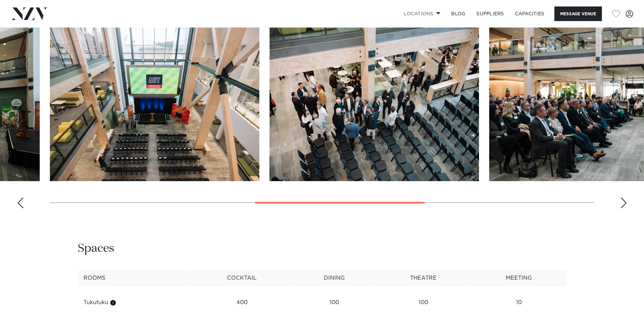 The height and width of the screenshot is (314, 644). Describe the element at coordinates (530, 13) in the screenshot. I see `a: Capacities` at that location.